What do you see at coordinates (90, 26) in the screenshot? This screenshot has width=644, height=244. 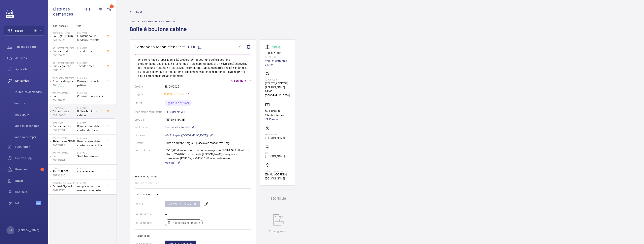 I see `p: Titre` at bounding box center [90, 26].